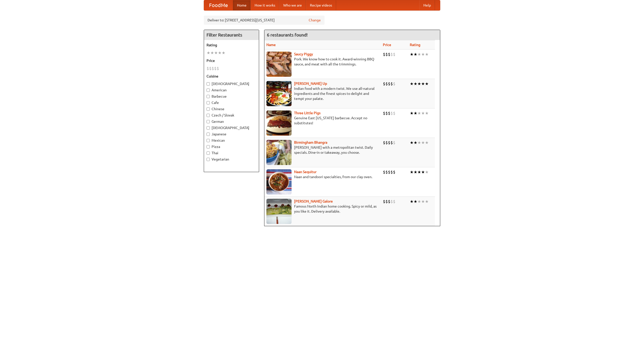 The image size is (644, 356). Describe the element at coordinates (208, 121) in the screenshot. I see `input: German` at that location.